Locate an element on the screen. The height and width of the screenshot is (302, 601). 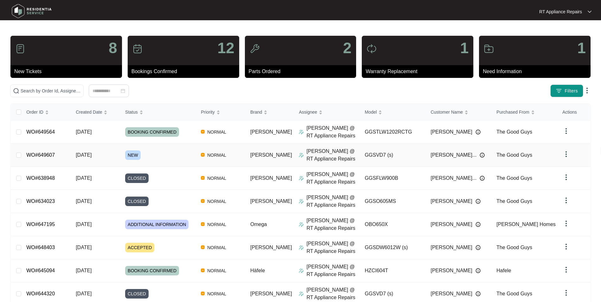
p: Bookings Confirmed is located at coordinates (185, 72).